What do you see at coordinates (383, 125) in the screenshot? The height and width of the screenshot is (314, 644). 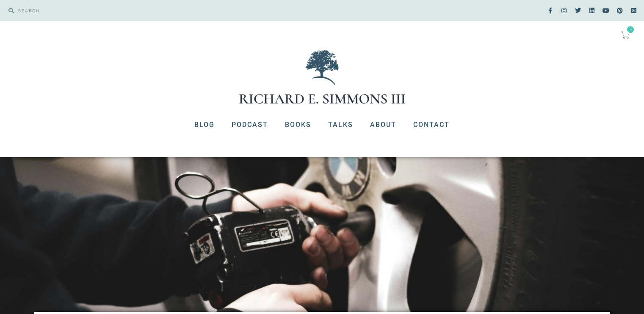 I see `a: About` at bounding box center [383, 125].